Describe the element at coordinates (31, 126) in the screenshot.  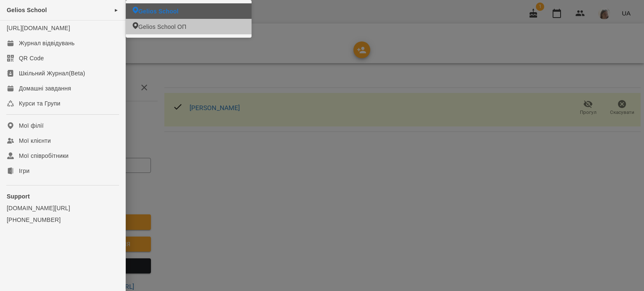
I see `div: Мої філії` at that location.